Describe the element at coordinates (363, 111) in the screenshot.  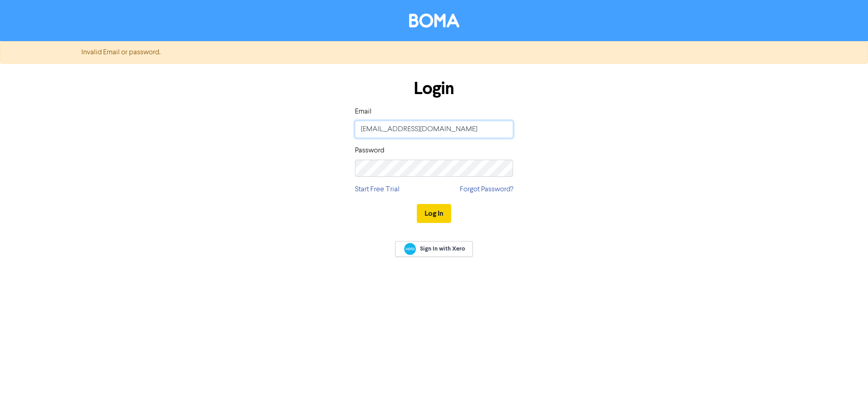
I see `label: Email` at that location.